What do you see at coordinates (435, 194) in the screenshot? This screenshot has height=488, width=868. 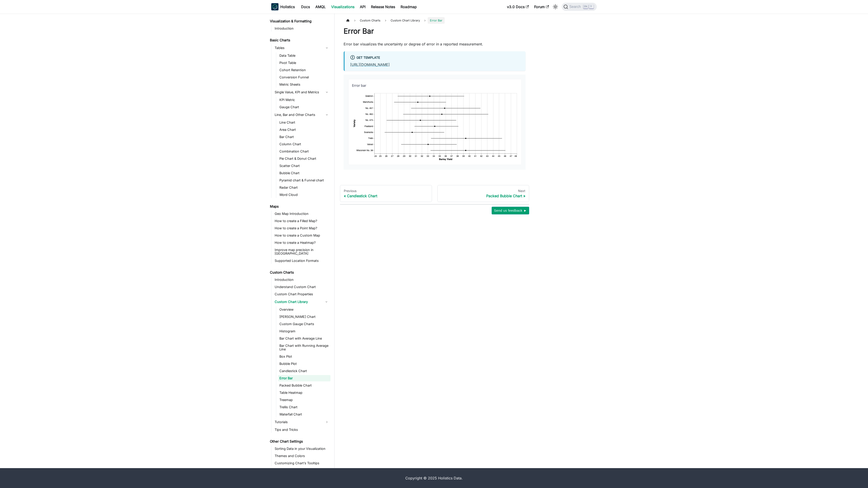 I see `nav: Docs pages` at bounding box center [435, 194].